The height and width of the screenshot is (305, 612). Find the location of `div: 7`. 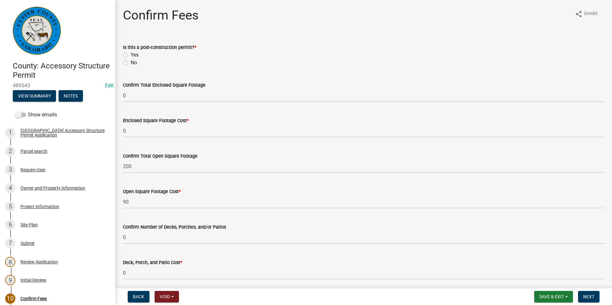

div: 7 is located at coordinates (10, 244).